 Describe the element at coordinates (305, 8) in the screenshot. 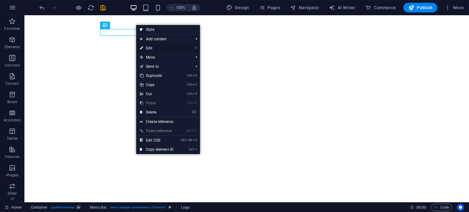

I see `span: Navigator` at that location.